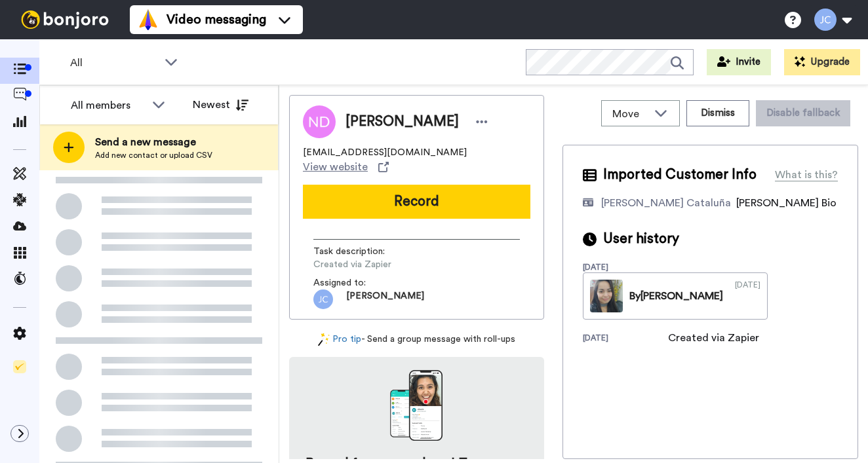  Describe the element at coordinates (714, 338) in the screenshot. I see `div: Created via Zapier` at that location.